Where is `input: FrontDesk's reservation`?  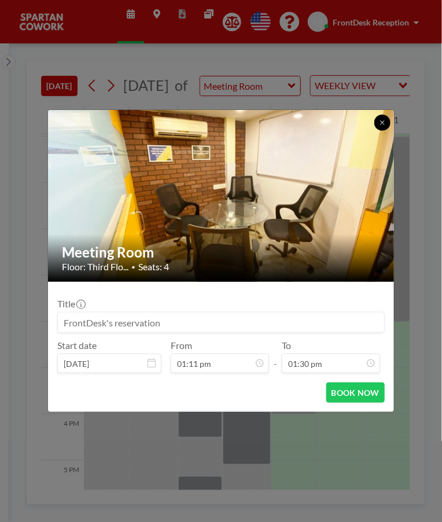 input: FrontDesk's reservation is located at coordinates (221, 322).